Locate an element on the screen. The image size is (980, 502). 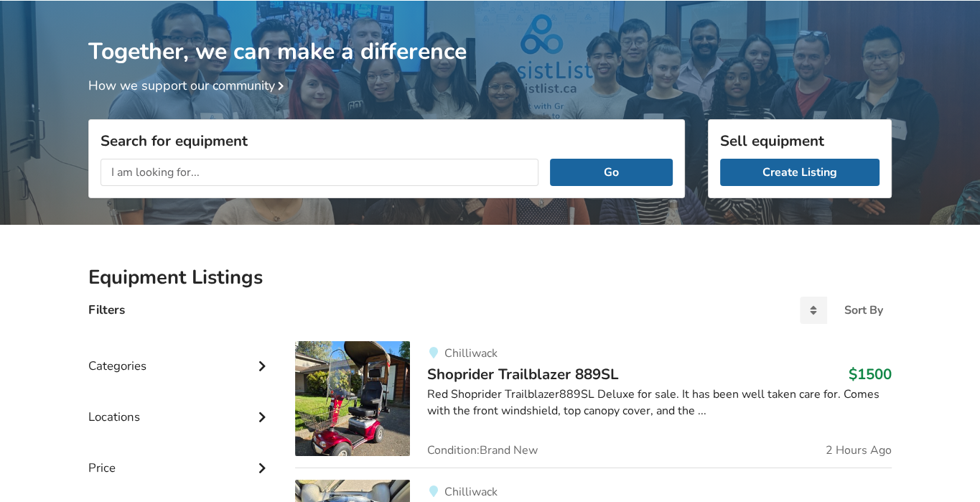
div: Categories is located at coordinates (180, 355).